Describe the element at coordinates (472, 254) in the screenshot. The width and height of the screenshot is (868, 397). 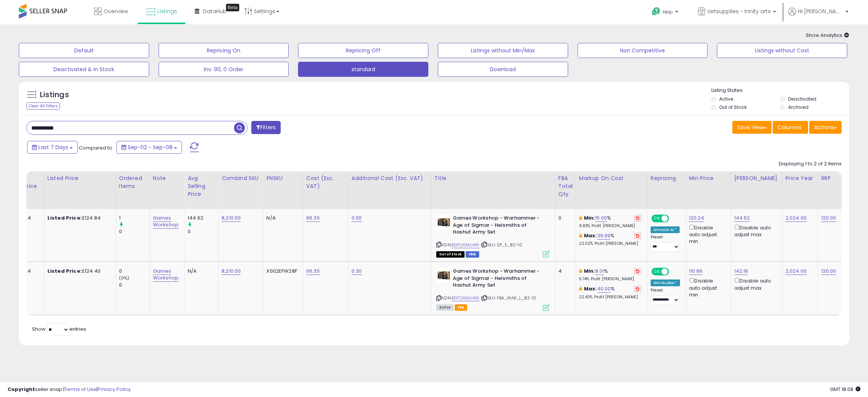
I see `span: FBM` at that location.